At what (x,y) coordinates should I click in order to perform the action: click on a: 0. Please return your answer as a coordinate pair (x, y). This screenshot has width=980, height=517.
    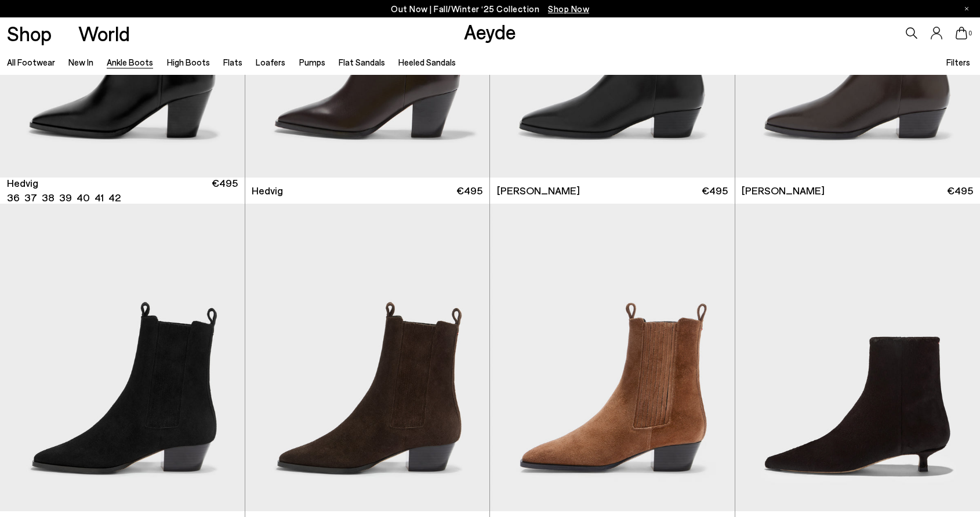
    Looking at the image, I should click on (961, 33).